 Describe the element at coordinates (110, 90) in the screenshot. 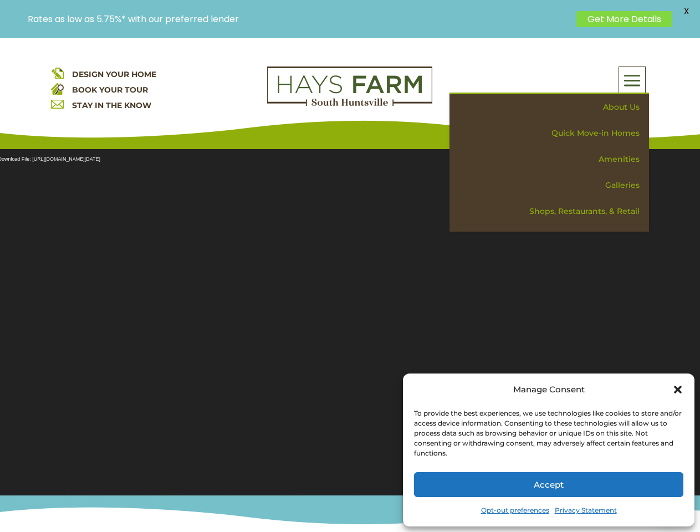

I see `a: BOOK YOUR TOUR` at that location.